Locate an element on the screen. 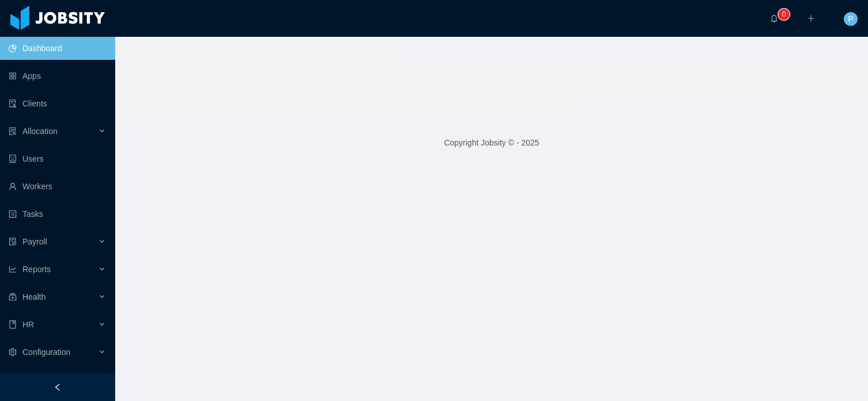 This screenshot has width=868, height=401. i: icon: book is located at coordinates (12, 325).